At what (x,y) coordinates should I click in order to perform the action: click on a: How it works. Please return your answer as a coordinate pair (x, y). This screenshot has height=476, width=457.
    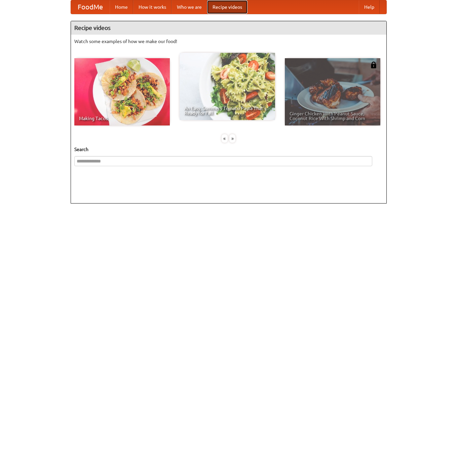
    Looking at the image, I should click on (153, 7).